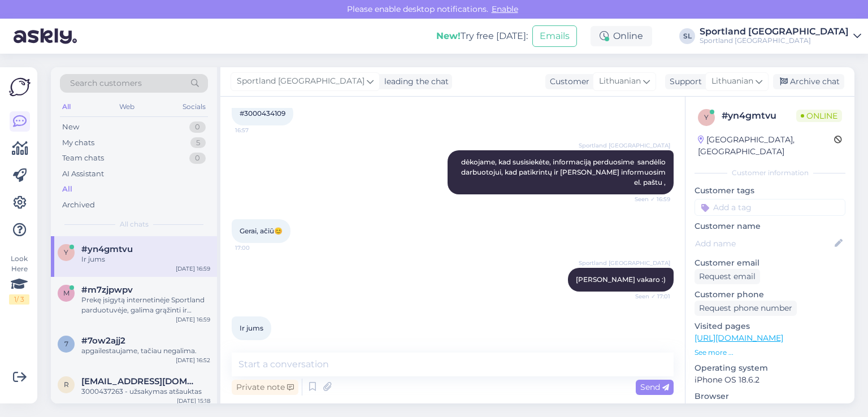 This screenshot has height=417, width=868. I want to click on p: Customer tags, so click(770, 190).